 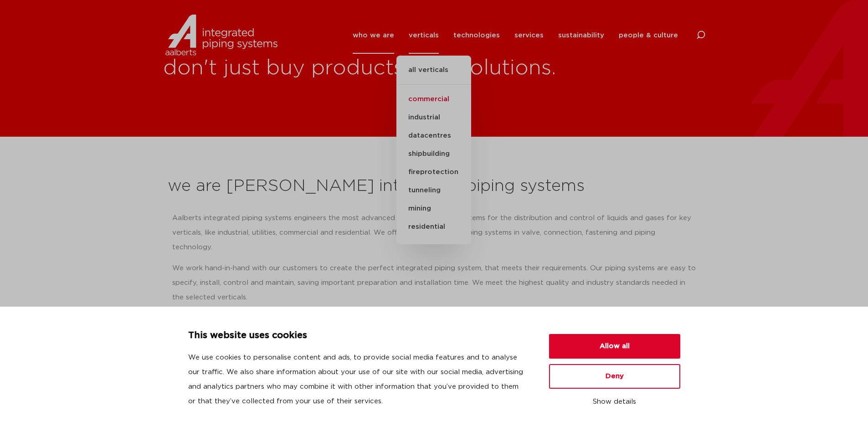 I want to click on a: datacentres, so click(x=434, y=136).